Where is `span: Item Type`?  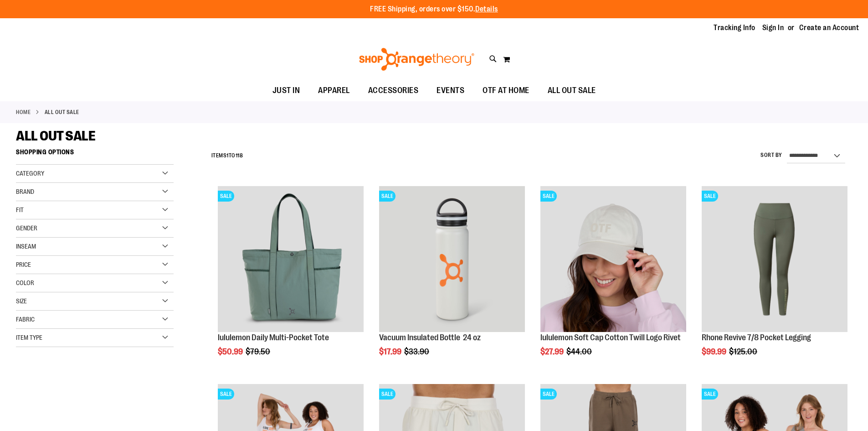
span: Item Type is located at coordinates (29, 338).